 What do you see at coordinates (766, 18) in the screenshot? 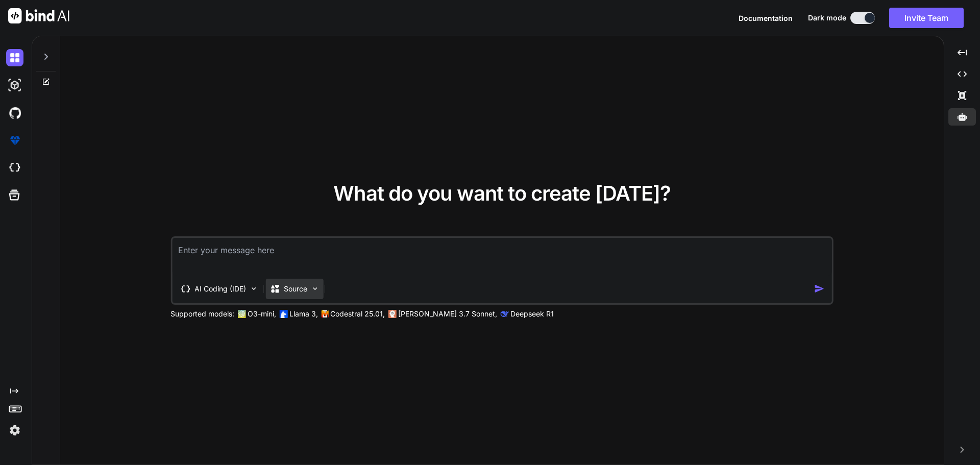
I see `span: Documentation` at bounding box center [766, 18].